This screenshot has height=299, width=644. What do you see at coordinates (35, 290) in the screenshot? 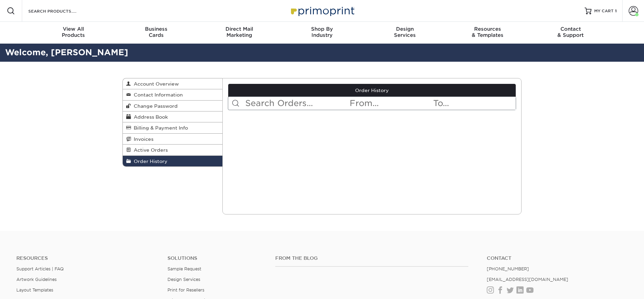
I see `a: Layout Templates` at bounding box center [35, 290].